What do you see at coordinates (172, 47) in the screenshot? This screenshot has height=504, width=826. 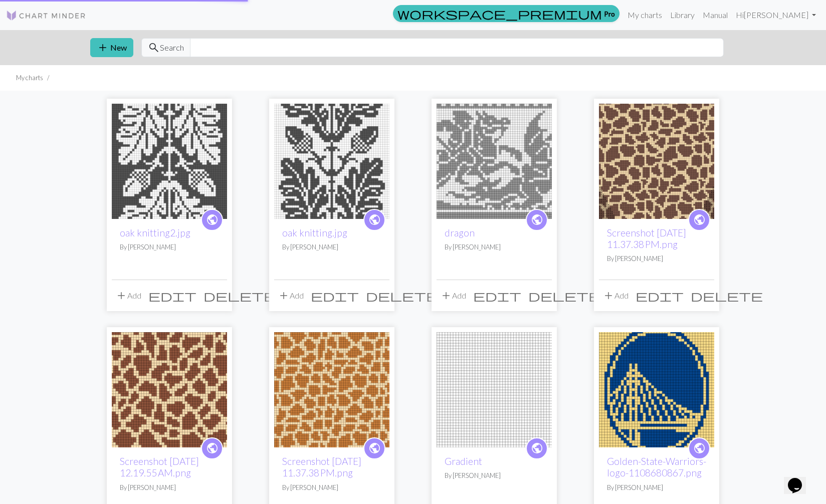 I see `span: Search` at bounding box center [172, 47].